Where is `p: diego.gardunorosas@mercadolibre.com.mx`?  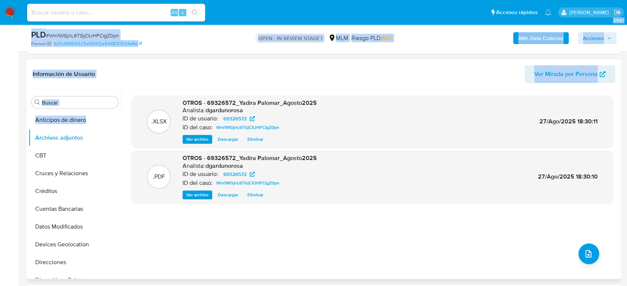
p: diego.gardunorosas@mercadolibre.com.mx is located at coordinates (590, 12).